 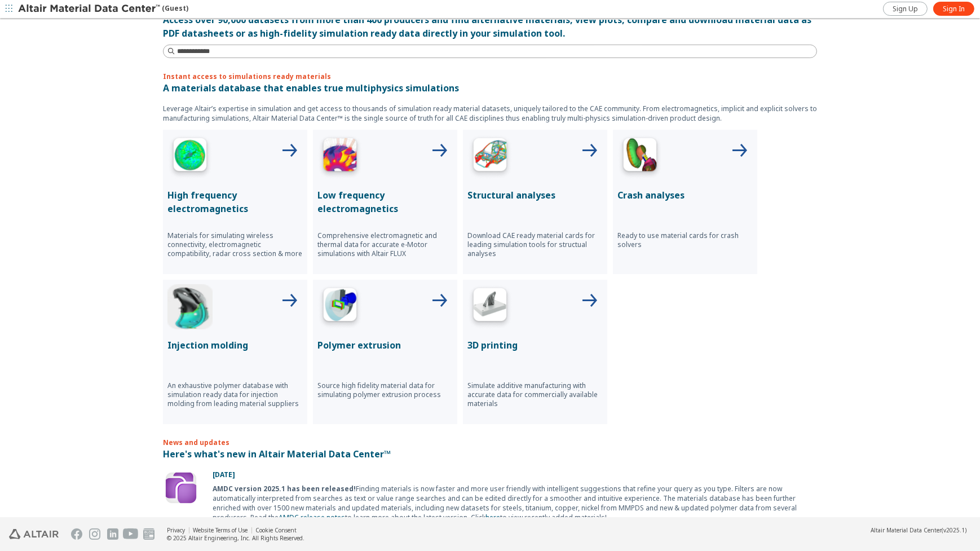 I want to click on p: Instant access to simulations ready materials, so click(x=490, y=76).